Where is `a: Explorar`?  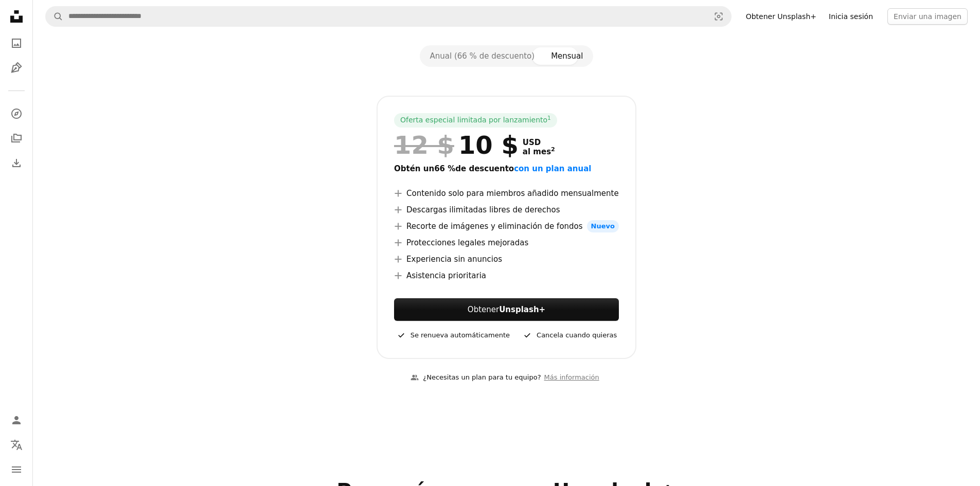 a: Explorar is located at coordinates (17, 114).